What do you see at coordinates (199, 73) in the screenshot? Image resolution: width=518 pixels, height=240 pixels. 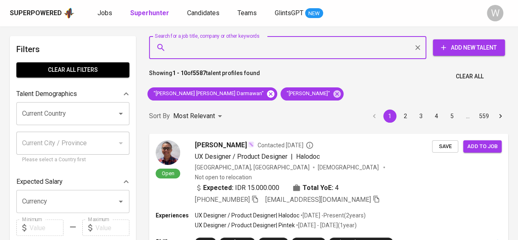 I see `b: 5587` at bounding box center [199, 73].